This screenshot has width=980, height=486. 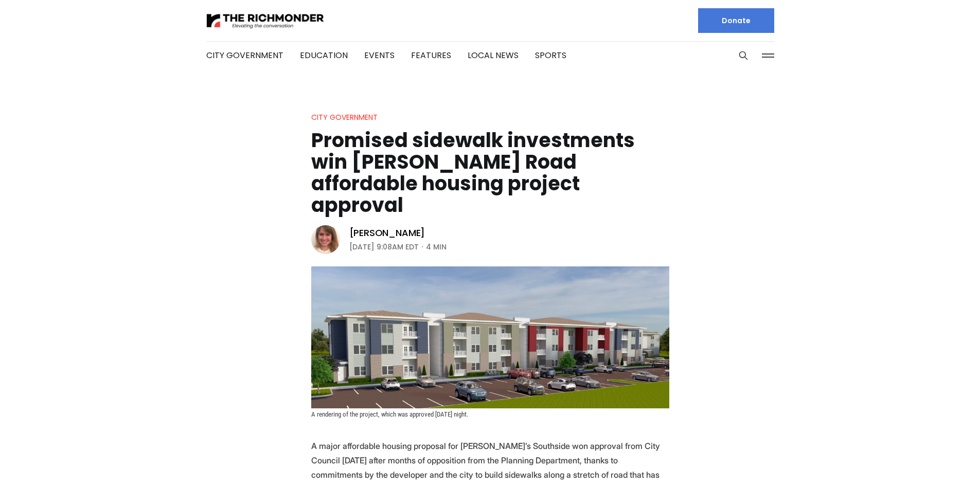 I want to click on a: Donate, so click(x=736, y=20).